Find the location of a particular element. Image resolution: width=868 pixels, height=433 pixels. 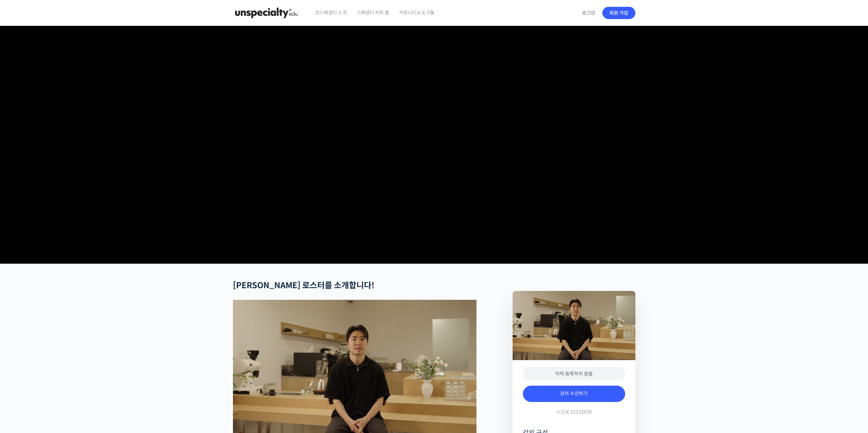

a: 강의 수강하기 is located at coordinates (574, 394).